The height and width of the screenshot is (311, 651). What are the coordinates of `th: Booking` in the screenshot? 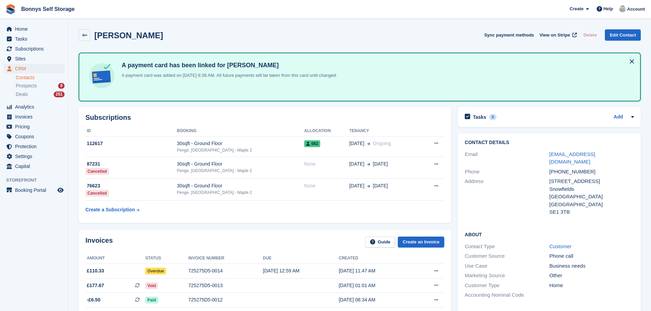 It's located at (240, 131).